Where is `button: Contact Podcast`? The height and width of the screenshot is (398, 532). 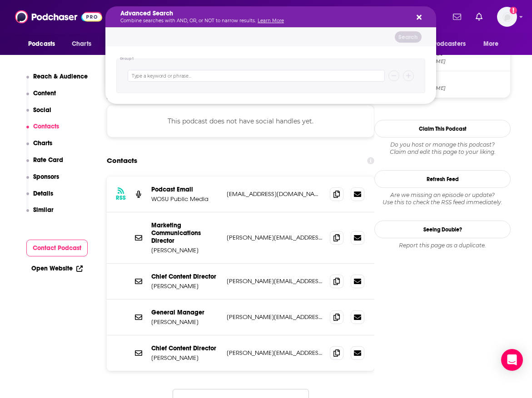 button: Contact Podcast is located at coordinates (57, 248).